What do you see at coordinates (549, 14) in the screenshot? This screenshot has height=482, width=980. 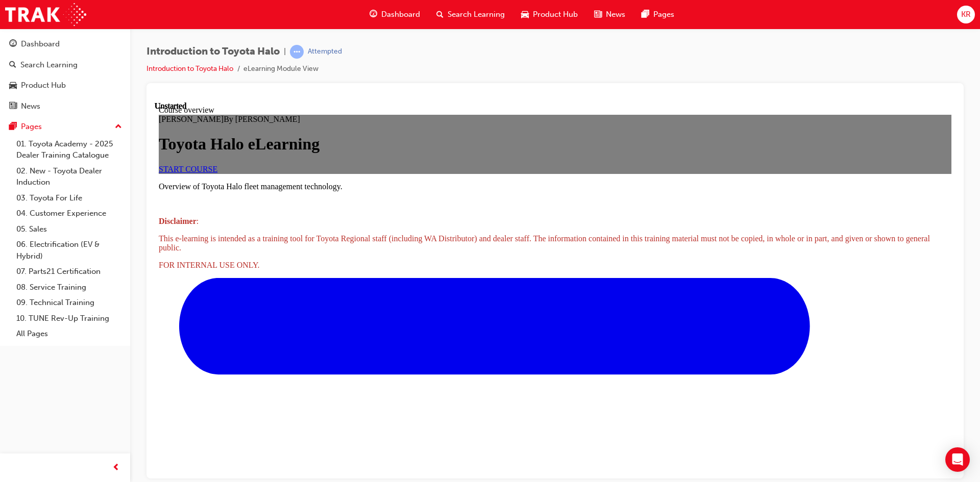 I see `a: car-iconProduct Hub` at bounding box center [549, 14].